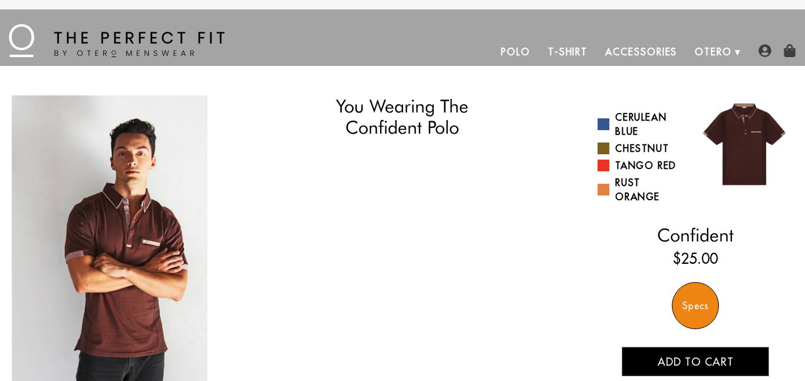 This screenshot has height=381, width=805. What do you see at coordinates (642, 148) in the screenshot?
I see `a: Chestnut` at bounding box center [642, 148].